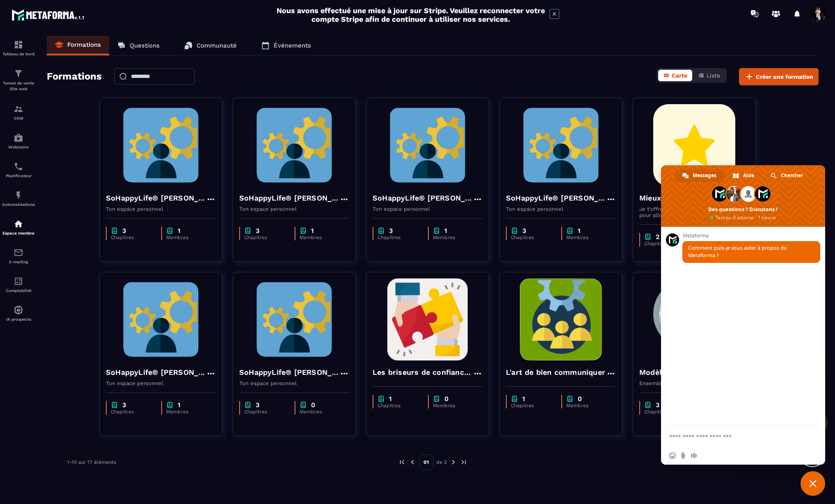 This screenshot has height=504, width=835. Describe the element at coordinates (18, 147) in the screenshot. I see `p: Webinaire` at that location.